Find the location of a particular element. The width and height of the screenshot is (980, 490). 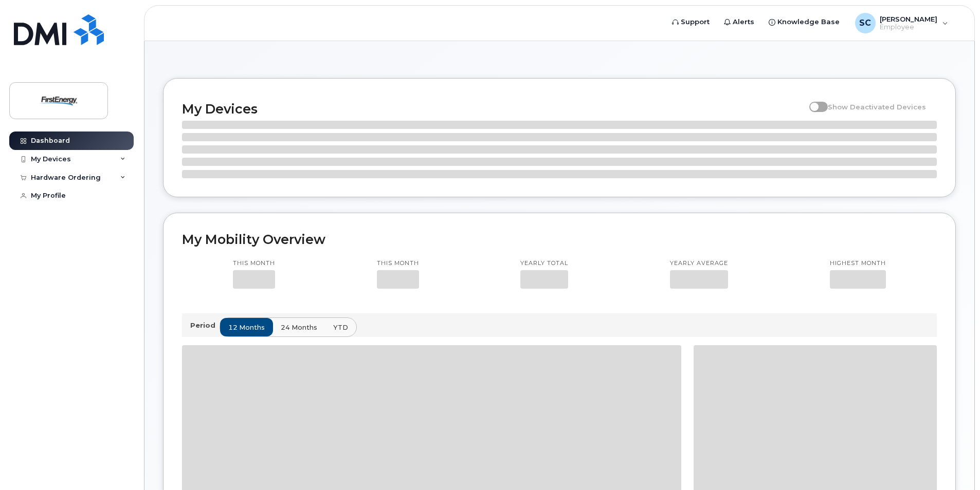

span: Show Deactivated Devices is located at coordinates (876, 107).